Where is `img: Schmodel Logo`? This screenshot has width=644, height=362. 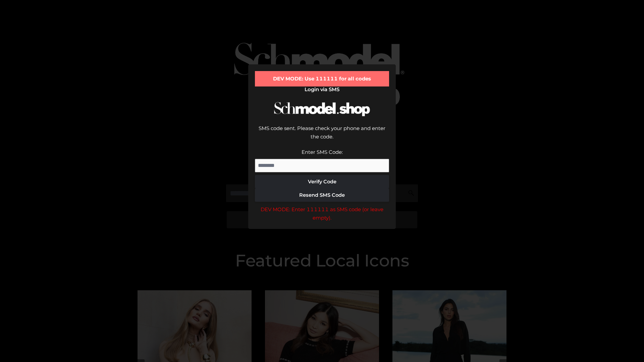 img: Schmodel Logo is located at coordinates (322, 109).